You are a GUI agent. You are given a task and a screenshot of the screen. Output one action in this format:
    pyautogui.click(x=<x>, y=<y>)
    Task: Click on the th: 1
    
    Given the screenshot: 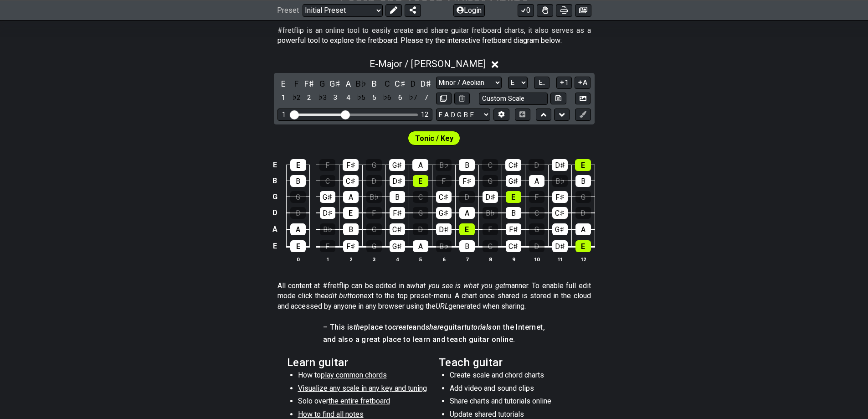 What is the action you would take?
    pyautogui.click(x=327, y=259)
    